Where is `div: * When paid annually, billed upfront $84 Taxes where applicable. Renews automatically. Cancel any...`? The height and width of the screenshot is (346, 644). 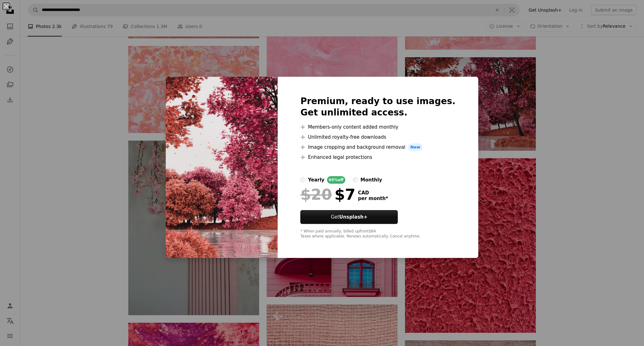 div: * When paid annually, billed upfront $84 Taxes where applicable. Renews automatically. Cancel any... is located at coordinates (377, 234).